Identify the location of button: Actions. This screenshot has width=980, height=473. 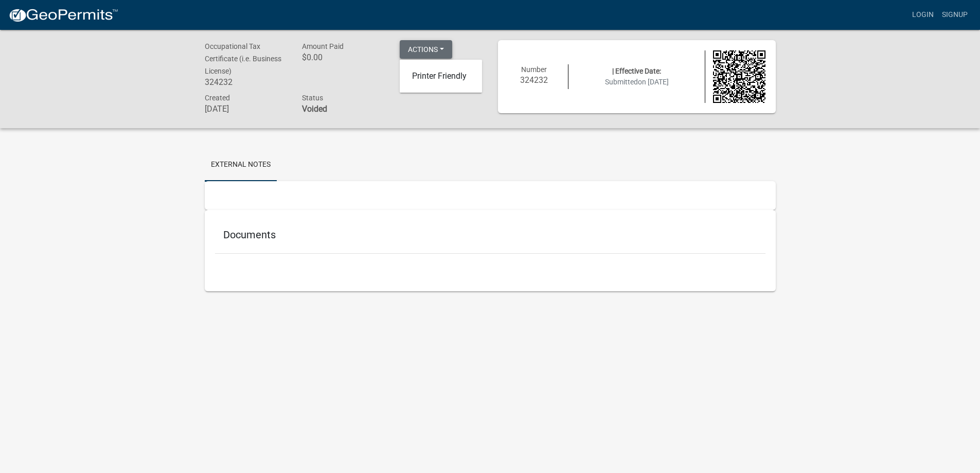
(426, 49).